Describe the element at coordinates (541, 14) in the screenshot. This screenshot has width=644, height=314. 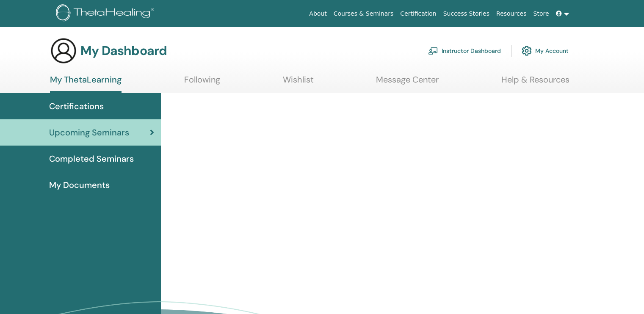
I see `a: Store` at that location.